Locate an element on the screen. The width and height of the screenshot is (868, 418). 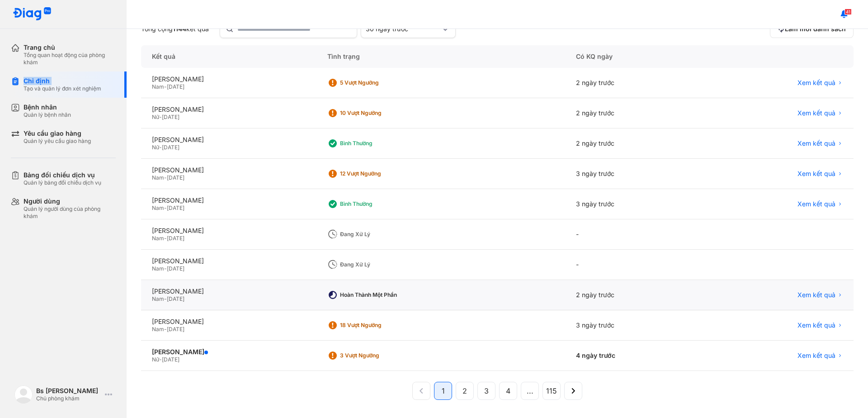
button: Làm mới danh sách is located at coordinates (811, 29).